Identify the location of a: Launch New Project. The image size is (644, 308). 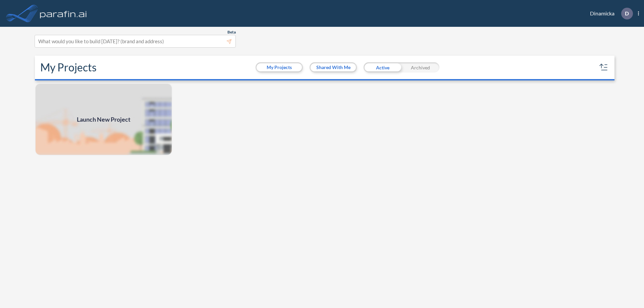
(103, 119).